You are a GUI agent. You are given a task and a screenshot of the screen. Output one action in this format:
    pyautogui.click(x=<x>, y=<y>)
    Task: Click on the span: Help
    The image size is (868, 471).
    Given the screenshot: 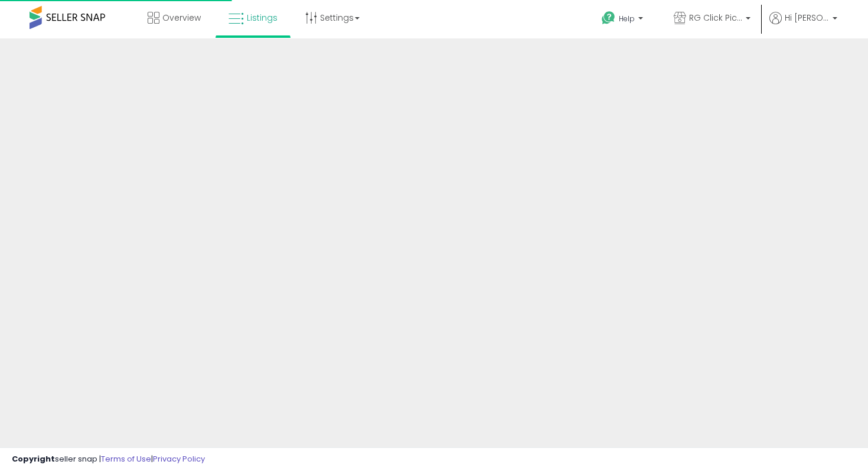 What is the action you would take?
    pyautogui.click(x=626, y=19)
    